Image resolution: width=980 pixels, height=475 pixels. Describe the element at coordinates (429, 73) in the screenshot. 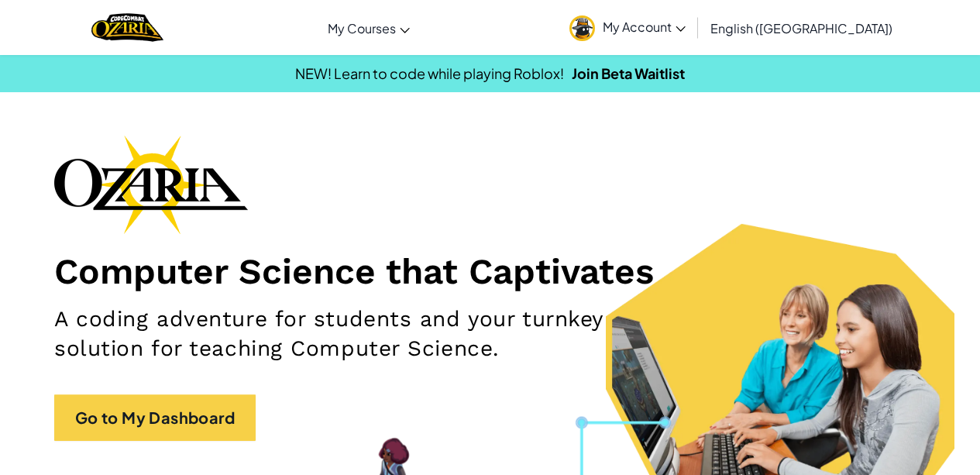

I see `span: NEW! Learn to code while playing Roblox!` at that location.